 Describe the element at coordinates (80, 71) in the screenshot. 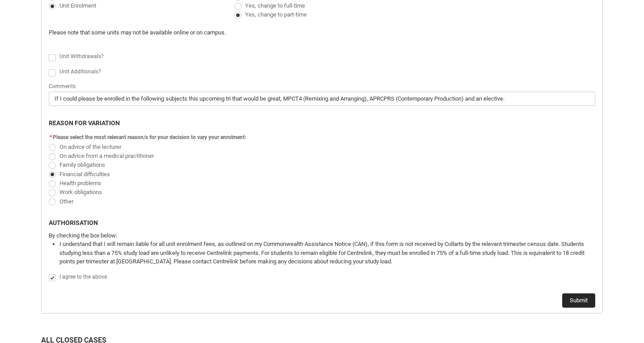

I see `span: Unit Additionals?` at that location.